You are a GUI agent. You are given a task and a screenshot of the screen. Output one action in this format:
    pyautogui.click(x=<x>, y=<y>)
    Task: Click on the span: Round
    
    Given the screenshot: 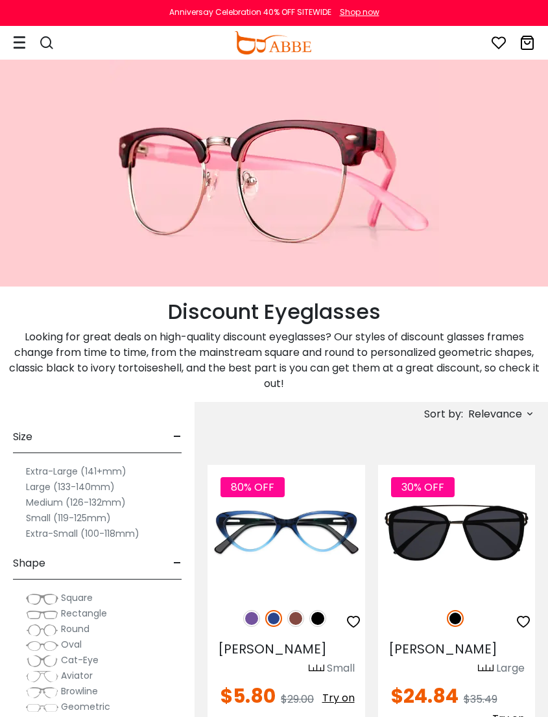 What is the action you would take?
    pyautogui.click(x=75, y=629)
    